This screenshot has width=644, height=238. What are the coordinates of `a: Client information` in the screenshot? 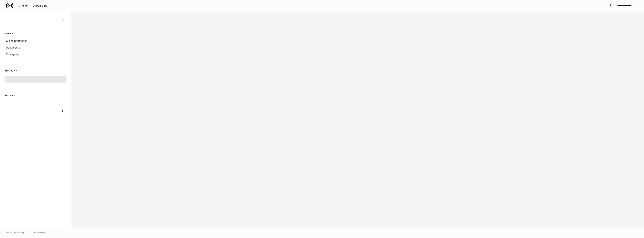 It's located at (35, 41).